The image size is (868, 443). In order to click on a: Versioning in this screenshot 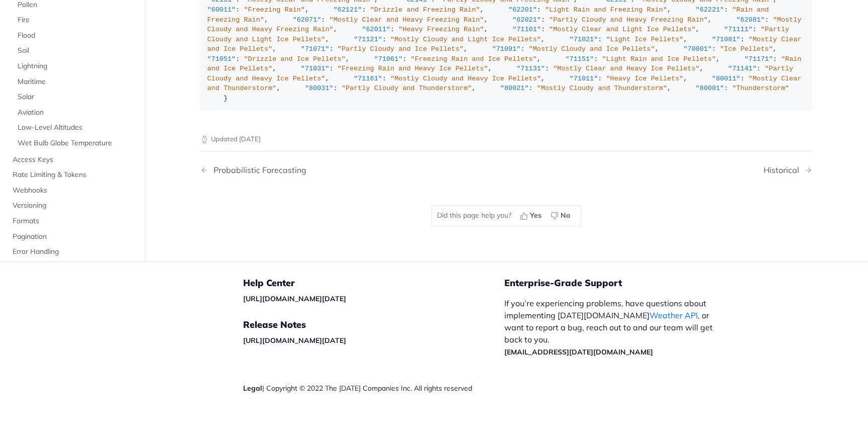, I will do `click(72, 205)`.